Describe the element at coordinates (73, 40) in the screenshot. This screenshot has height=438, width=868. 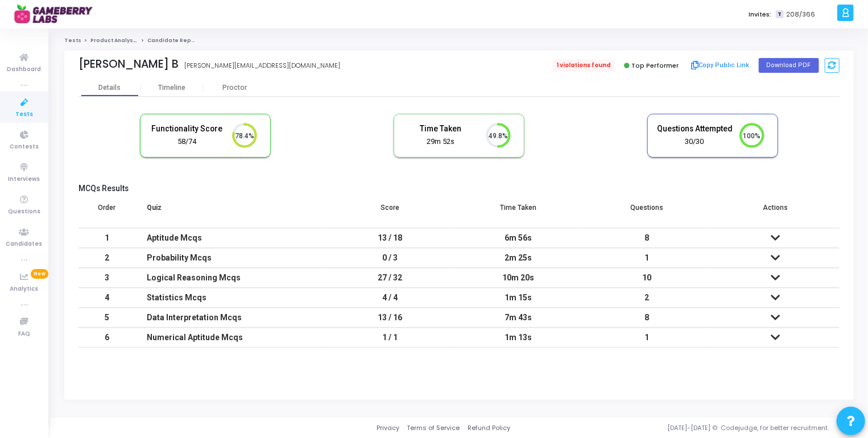
I see `a: Tests` at that location.